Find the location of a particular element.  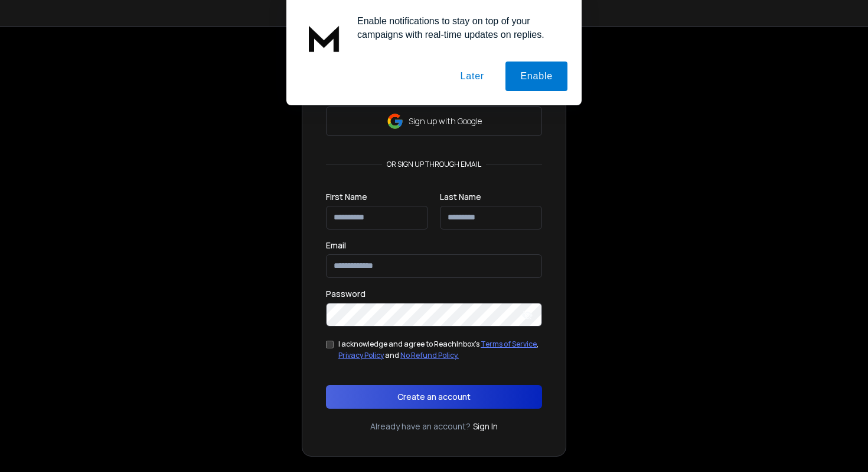

p: or sign up through email is located at coordinates (434, 165).